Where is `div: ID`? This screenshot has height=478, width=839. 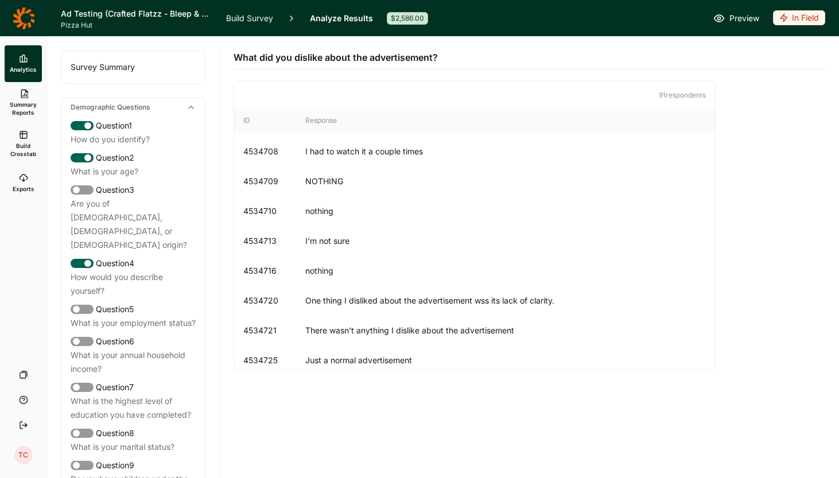 div: ID is located at coordinates (272, 121).